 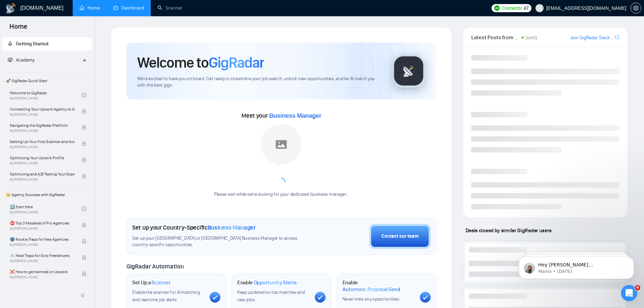 What do you see at coordinates (73, 29) in the screenshot?
I see `p: Message from Mariia, sent 2w ago` at bounding box center [73, 29].